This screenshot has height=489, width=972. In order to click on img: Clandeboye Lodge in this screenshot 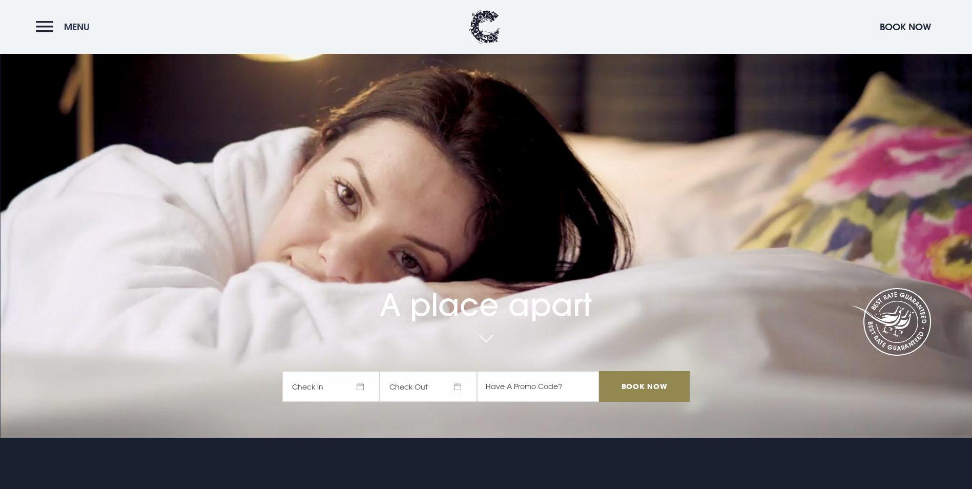, I will do `click(485, 27)`.